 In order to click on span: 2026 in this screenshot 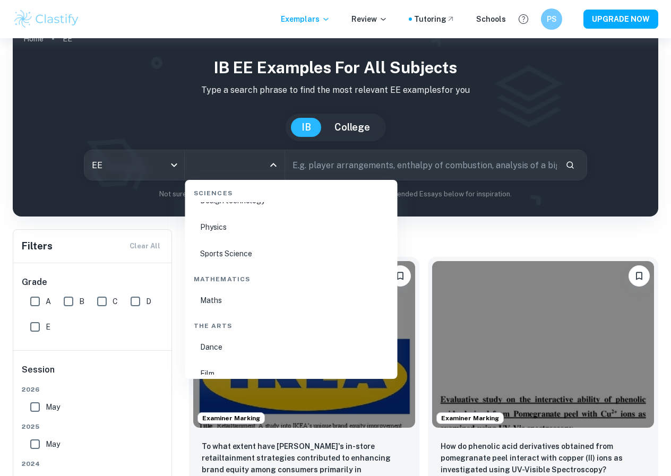, I will do `click(93, 389)`.